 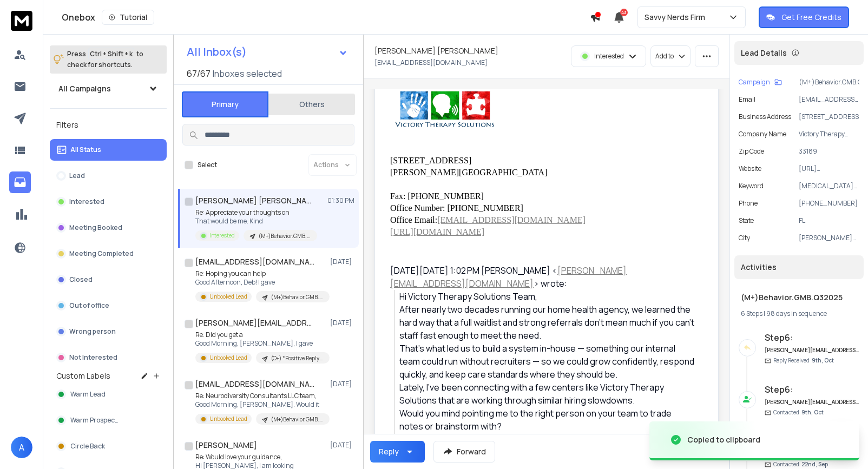 I want to click on p: Press to check for shortcuts., so click(x=105, y=60).